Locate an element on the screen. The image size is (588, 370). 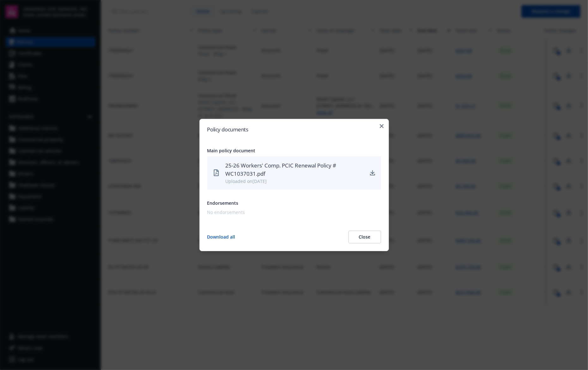
h2: Policy documents is located at coordinates (294, 129).